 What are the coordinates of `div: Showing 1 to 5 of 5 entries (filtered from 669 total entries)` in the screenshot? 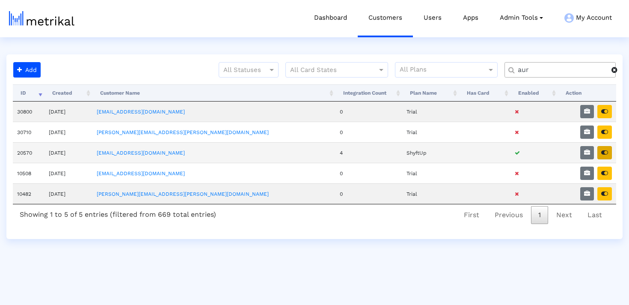 It's located at (118, 213).